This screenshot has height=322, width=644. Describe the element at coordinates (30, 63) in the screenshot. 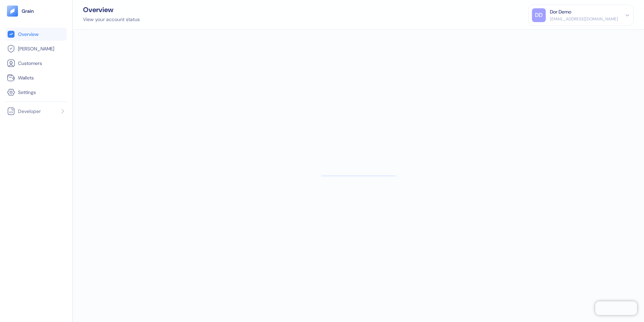

I see `span: Customers` at that location.